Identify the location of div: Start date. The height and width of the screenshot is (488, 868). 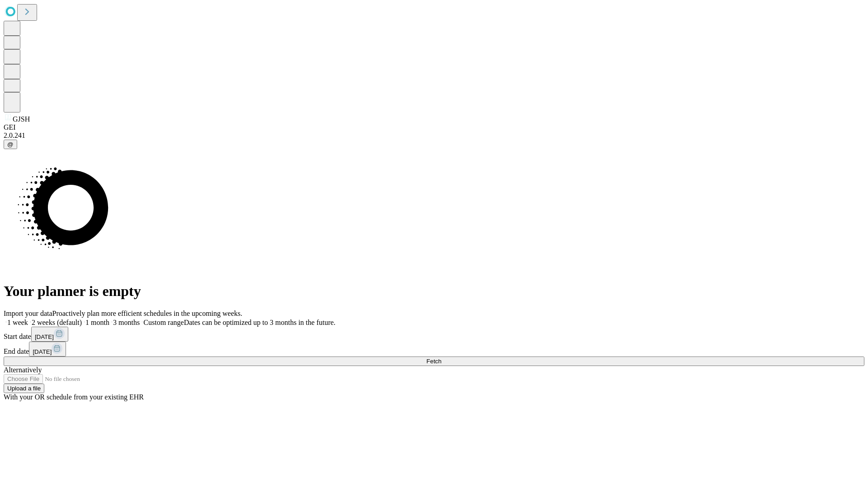
(434, 334).